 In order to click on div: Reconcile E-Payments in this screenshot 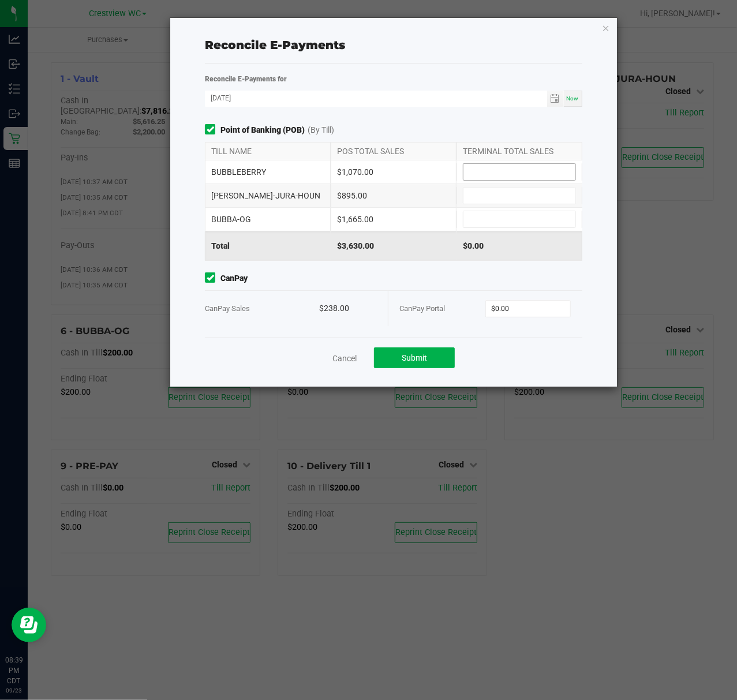, I will do `click(393, 45)`.